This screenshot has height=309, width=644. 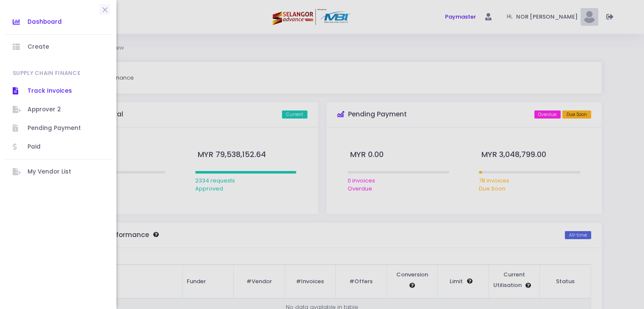 I want to click on a: My Vendor List, so click(x=58, y=171).